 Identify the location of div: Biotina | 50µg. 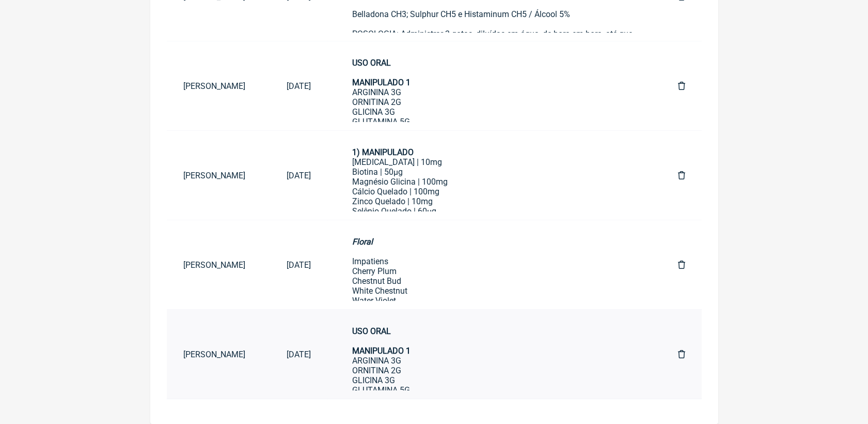
(494, 172).